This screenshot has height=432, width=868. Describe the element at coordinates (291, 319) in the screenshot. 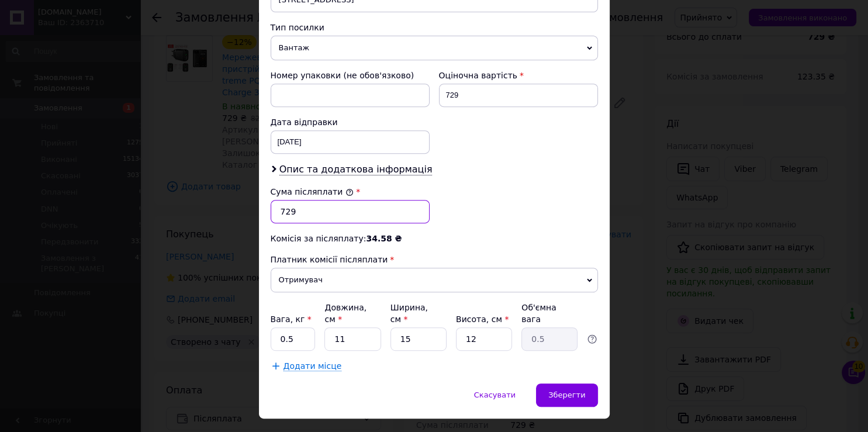

I see `label: Вага, кг` at that location.